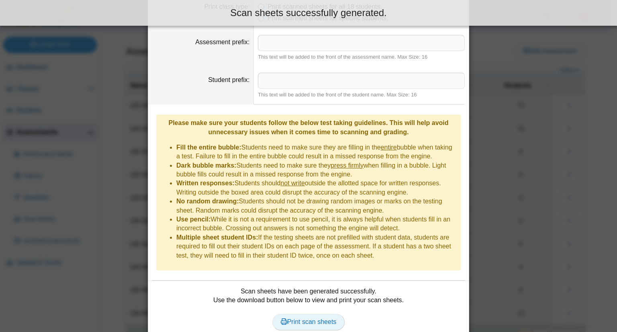 The width and height of the screenshot is (617, 332). I want to click on span: Print scan sheets, so click(309, 322).